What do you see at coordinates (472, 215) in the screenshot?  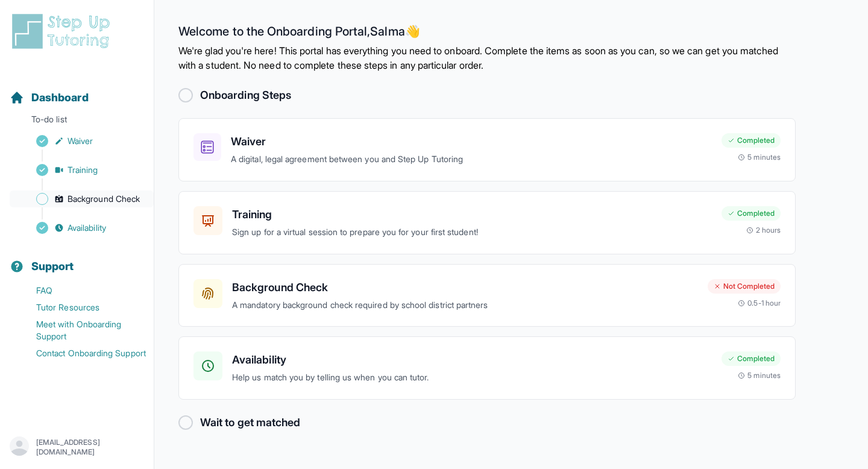 I see `h3: Training` at bounding box center [472, 215].